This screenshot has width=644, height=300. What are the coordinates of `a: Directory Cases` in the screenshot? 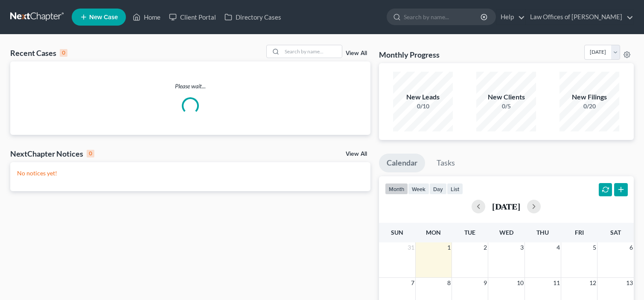 It's located at (253, 17).